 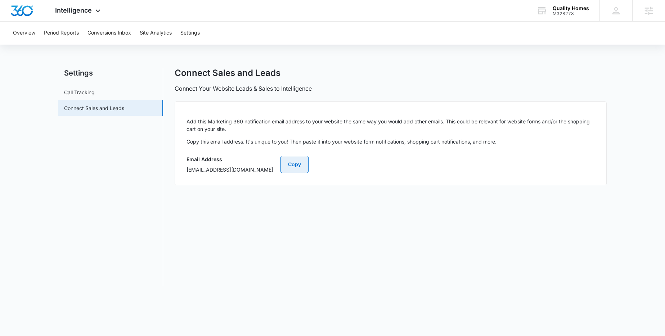 What do you see at coordinates (24, 33) in the screenshot?
I see `button: Overview` at bounding box center [24, 33].